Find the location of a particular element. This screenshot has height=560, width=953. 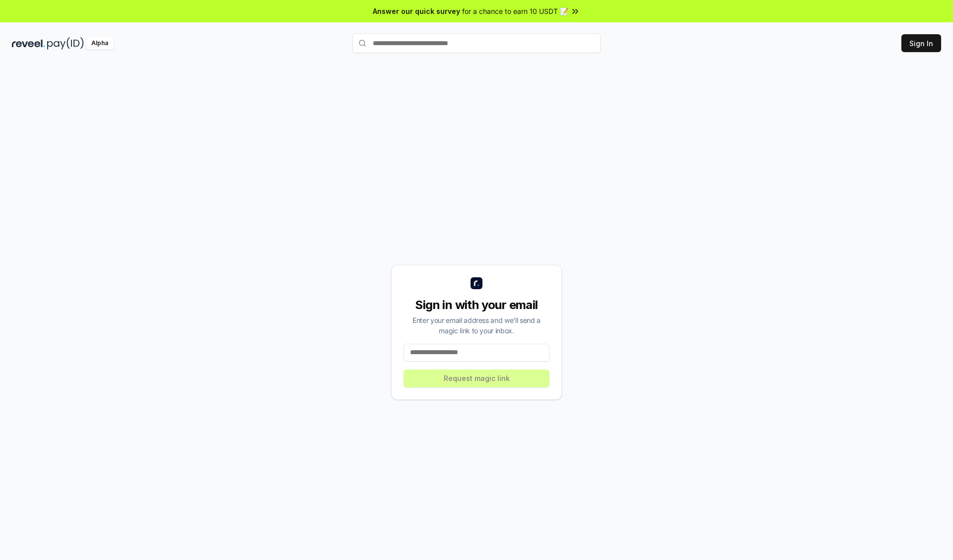

span: Answer our quick survey is located at coordinates (416, 11).